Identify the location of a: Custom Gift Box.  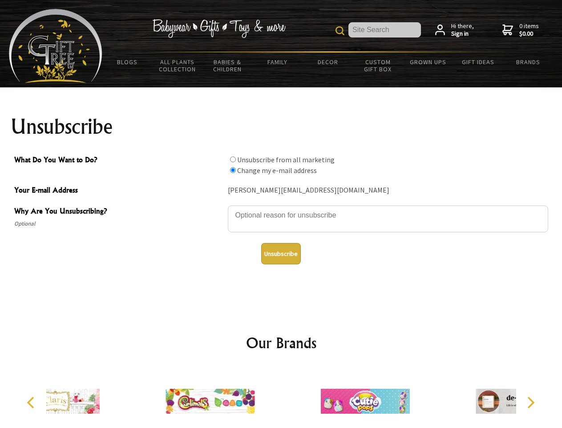
(378, 65).